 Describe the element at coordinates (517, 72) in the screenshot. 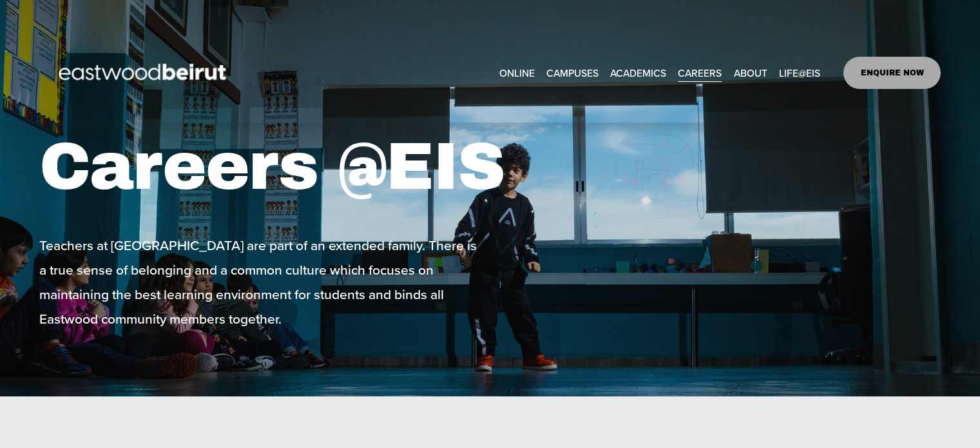

I see `a: ONLINE` at that location.